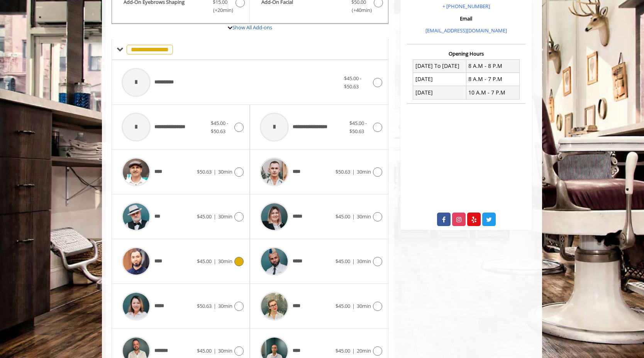 The height and width of the screenshot is (358, 644). I want to click on span: (+40min ), so click(358, 10).